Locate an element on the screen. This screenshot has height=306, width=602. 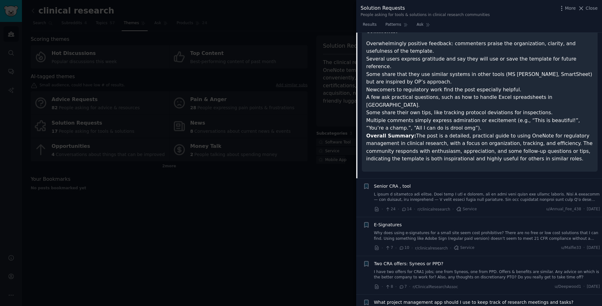
span: Results is located at coordinates (369, 25).